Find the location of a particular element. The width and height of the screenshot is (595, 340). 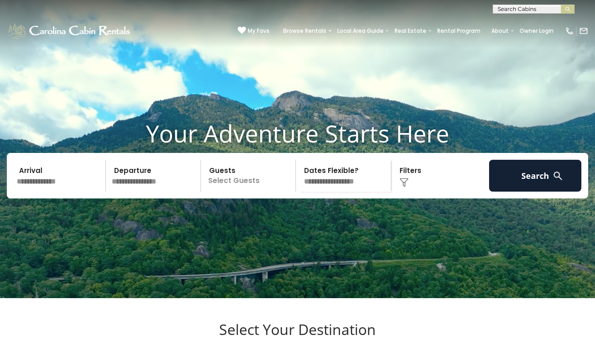

p: Select Guests is located at coordinates (250, 176).